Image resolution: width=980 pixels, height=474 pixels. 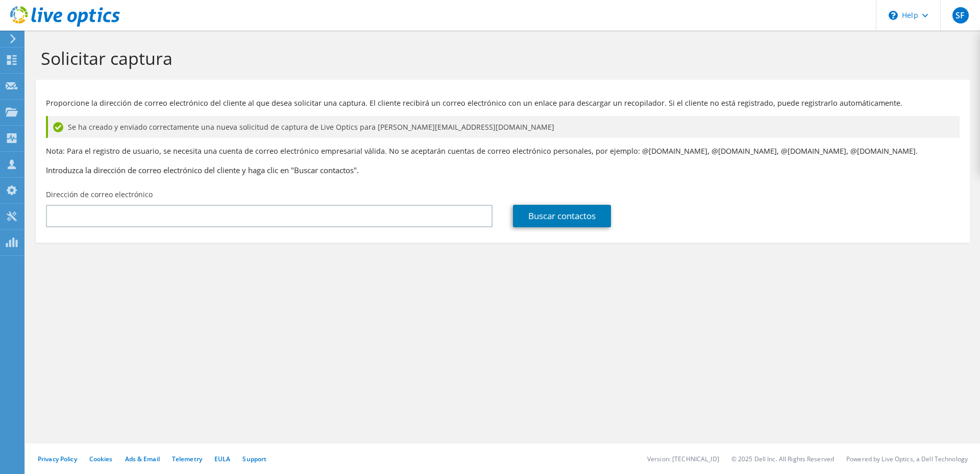 I want to click on span: Se ha creado y enviado correctamente una nueva solicitud de captura de Live Optics para [PERSON_N..., so click(x=311, y=127).